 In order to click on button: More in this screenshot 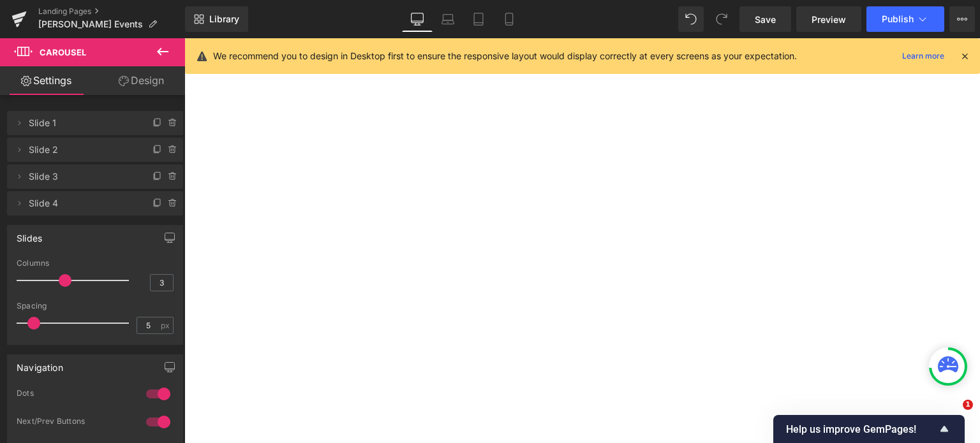, I will do `click(962, 19)`.